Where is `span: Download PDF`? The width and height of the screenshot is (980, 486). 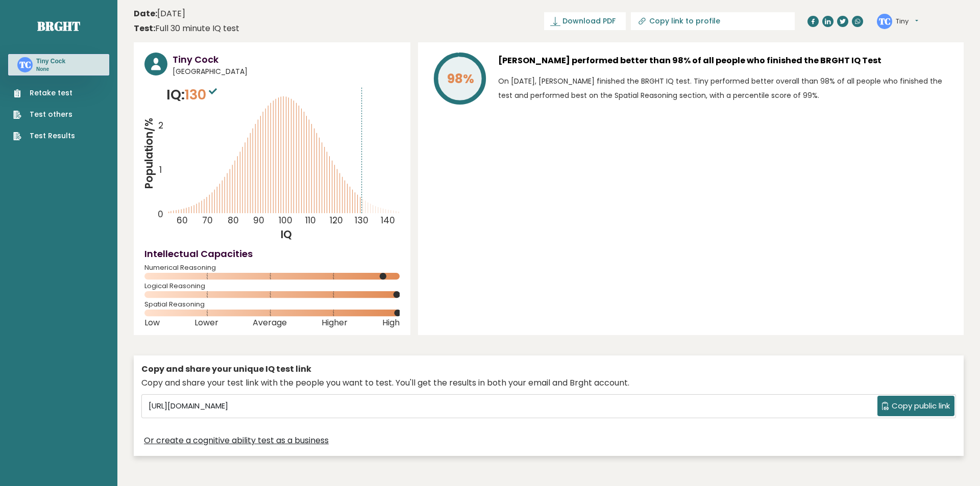 span: Download PDF is located at coordinates (589, 21).